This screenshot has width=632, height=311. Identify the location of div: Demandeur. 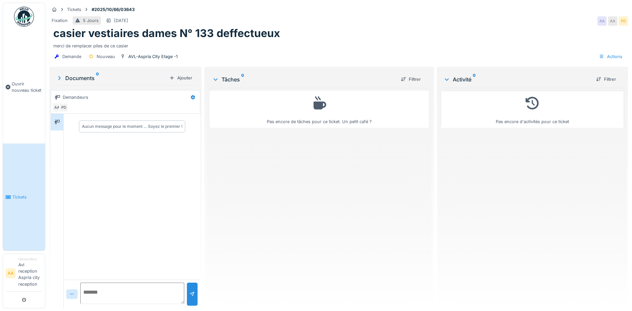
(30, 259).